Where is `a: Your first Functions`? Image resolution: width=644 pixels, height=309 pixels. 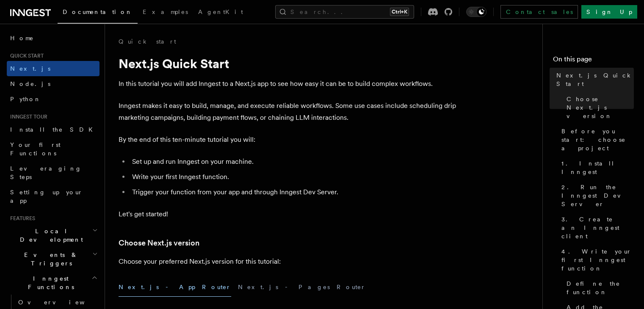
a: Your first Functions is located at coordinates (53, 149).